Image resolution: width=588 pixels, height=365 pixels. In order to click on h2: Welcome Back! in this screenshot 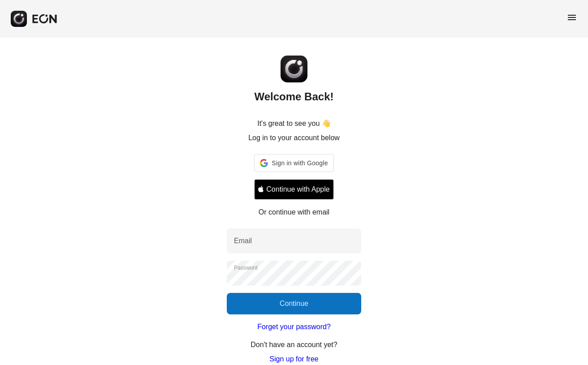, I will do `click(294, 97)`.